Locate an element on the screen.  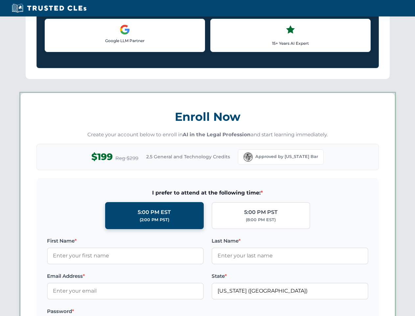
label: Email Address is located at coordinates (125, 276).